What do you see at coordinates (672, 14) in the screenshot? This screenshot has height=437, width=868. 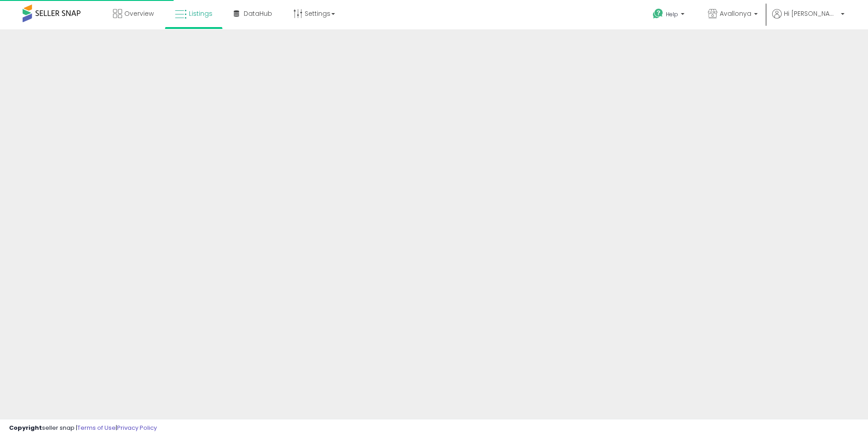 I see `span: Help` at bounding box center [672, 14].